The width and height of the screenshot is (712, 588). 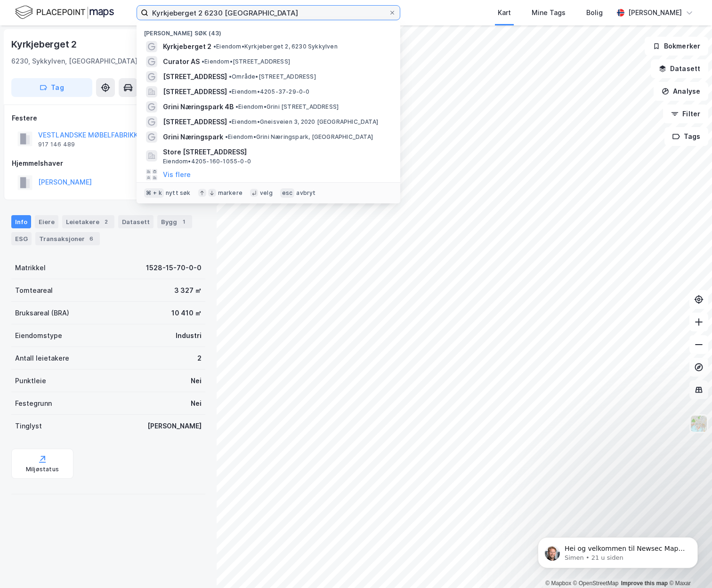 I want to click on button: Datasett, so click(x=679, y=69).